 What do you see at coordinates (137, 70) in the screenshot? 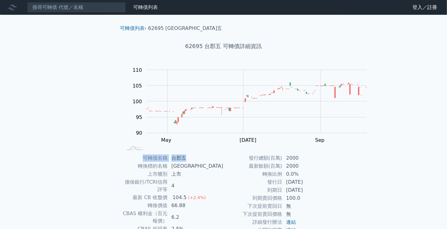
I see `tspan: 110` at bounding box center [137, 70].